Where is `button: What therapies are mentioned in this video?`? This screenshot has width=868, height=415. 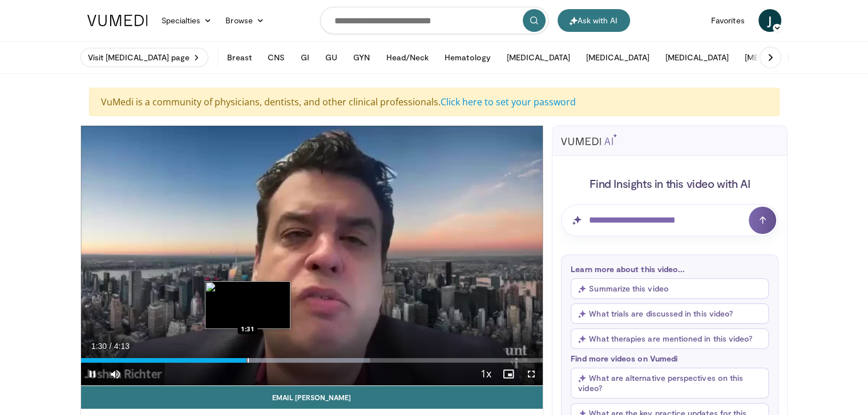
button: What therapies are mentioned in this video? is located at coordinates (669, 339).